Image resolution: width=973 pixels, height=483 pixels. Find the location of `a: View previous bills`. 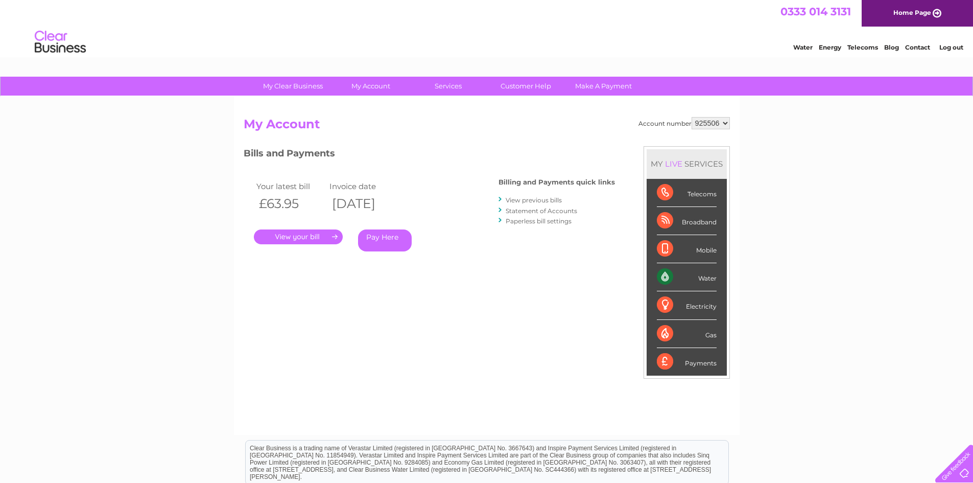

a: View previous bills is located at coordinates (534, 200).